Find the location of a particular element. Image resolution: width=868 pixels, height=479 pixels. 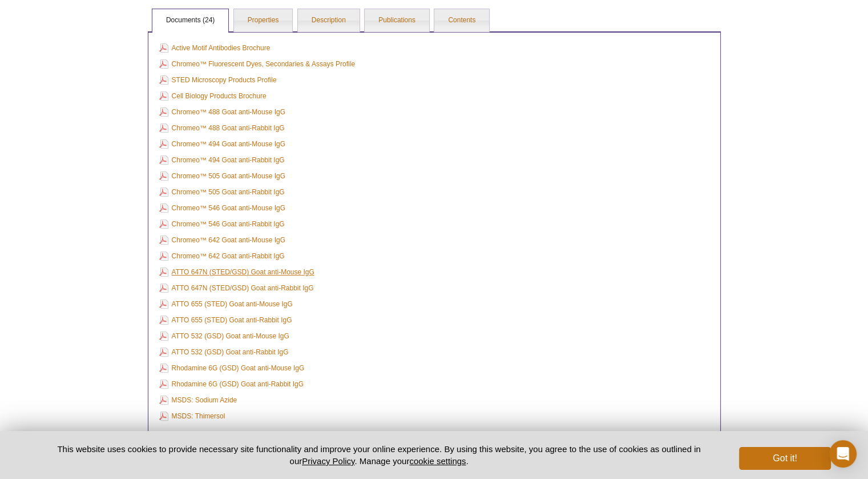

a: ATTO 647N (STED/GSD) Goat anti-Mouse IgG is located at coordinates (237, 272).